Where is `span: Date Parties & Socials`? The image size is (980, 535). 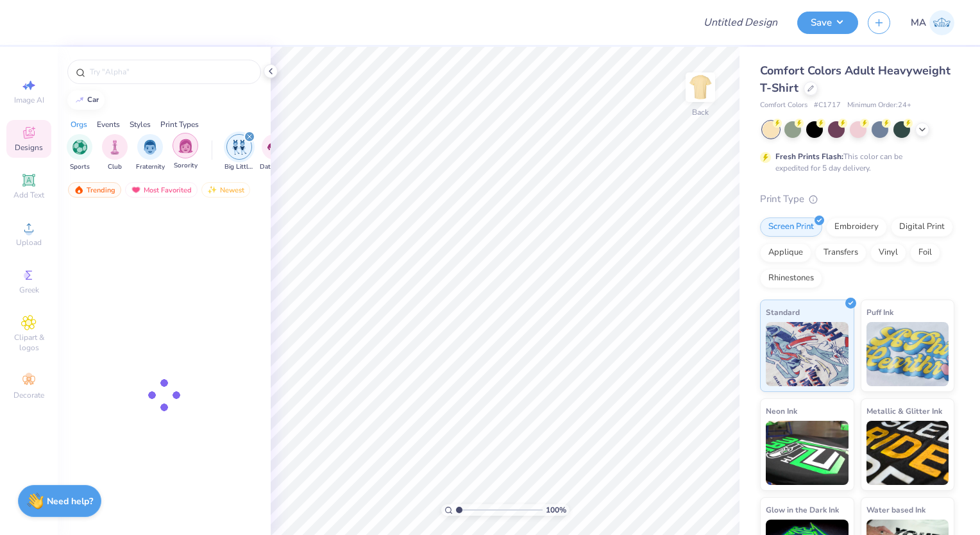 span: Date Parties & Socials is located at coordinates (275, 167).